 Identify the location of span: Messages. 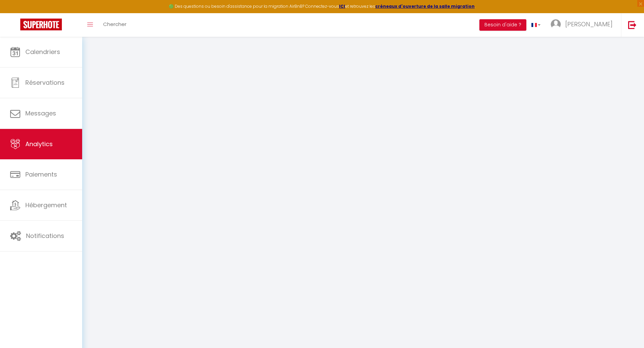
(41, 113).